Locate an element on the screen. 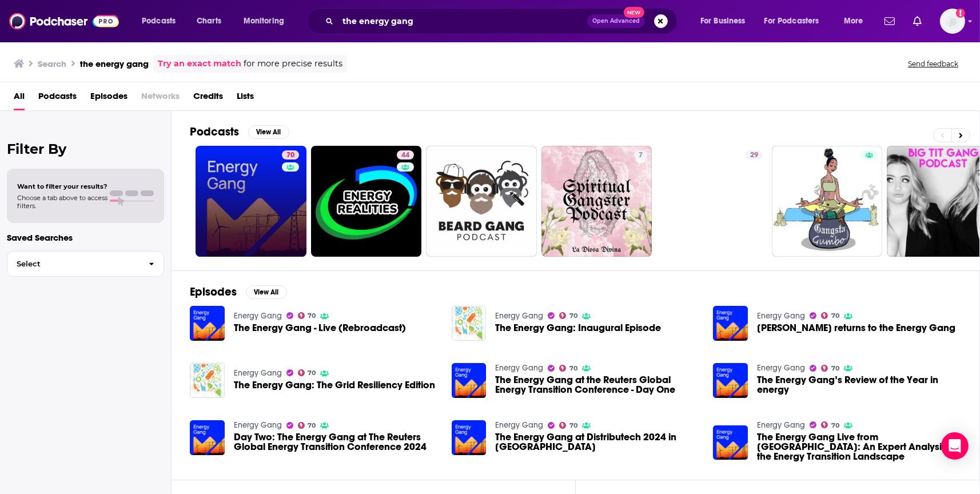  a: The Energy Gang: The Grid Resiliency Edition is located at coordinates (334, 385).